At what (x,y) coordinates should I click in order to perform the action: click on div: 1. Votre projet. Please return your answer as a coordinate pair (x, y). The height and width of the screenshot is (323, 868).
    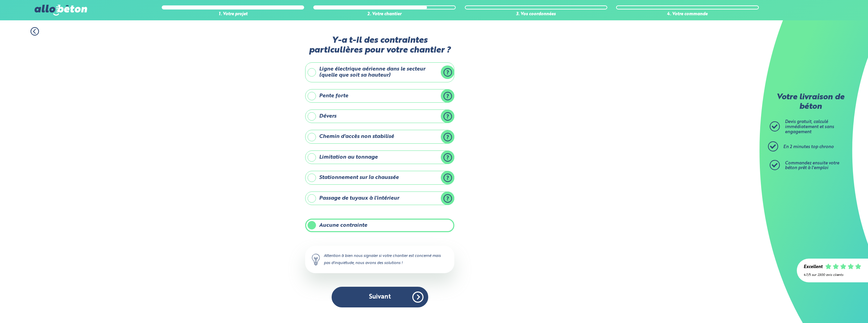
    Looking at the image, I should click on (232, 14).